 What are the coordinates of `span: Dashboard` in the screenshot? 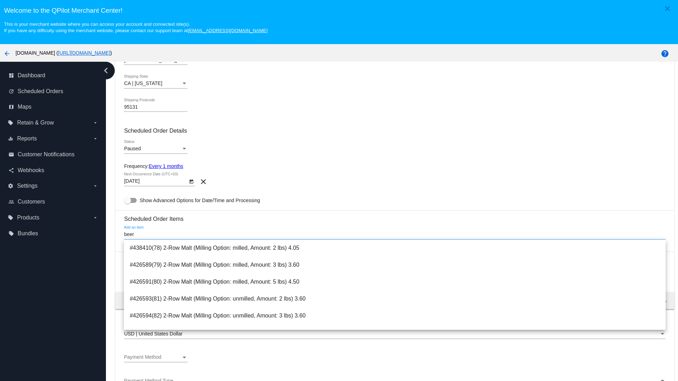 It's located at (31, 76).